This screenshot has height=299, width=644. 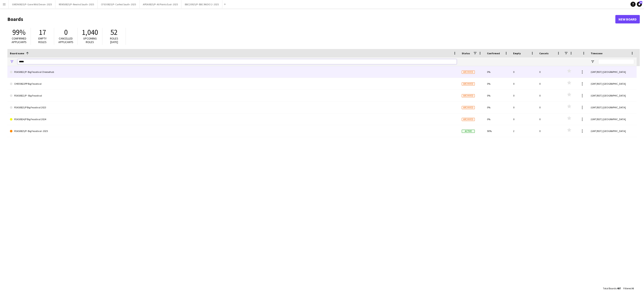 I want to click on a: CHEE0822PP Big Feastival, so click(x=233, y=84).